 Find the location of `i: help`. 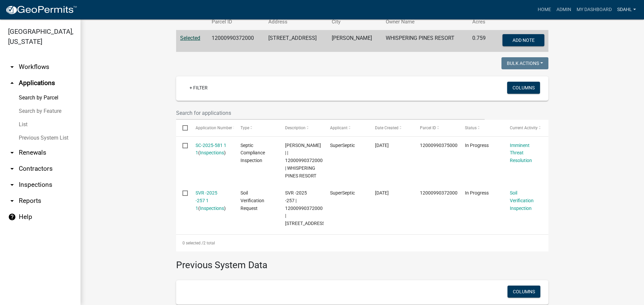

i: help is located at coordinates (12, 217).